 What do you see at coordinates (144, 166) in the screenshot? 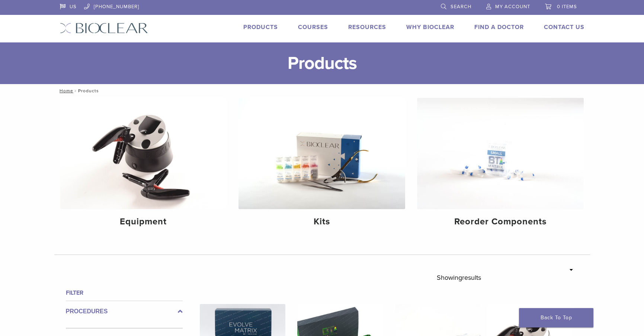
I see `a: Equipment` at bounding box center [144, 166].